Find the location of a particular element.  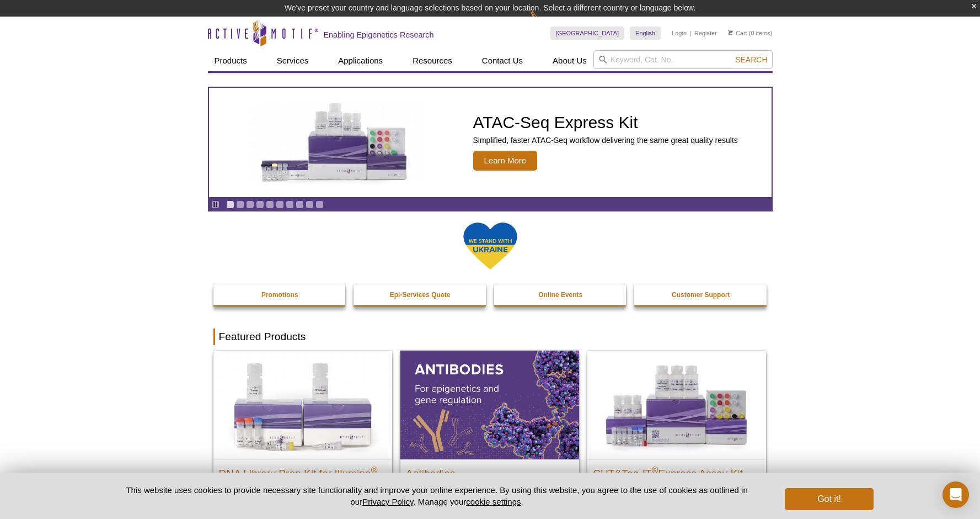

p: This website uses cookies to provide necessary site functionality and improve your online experie... is located at coordinates (437, 496).